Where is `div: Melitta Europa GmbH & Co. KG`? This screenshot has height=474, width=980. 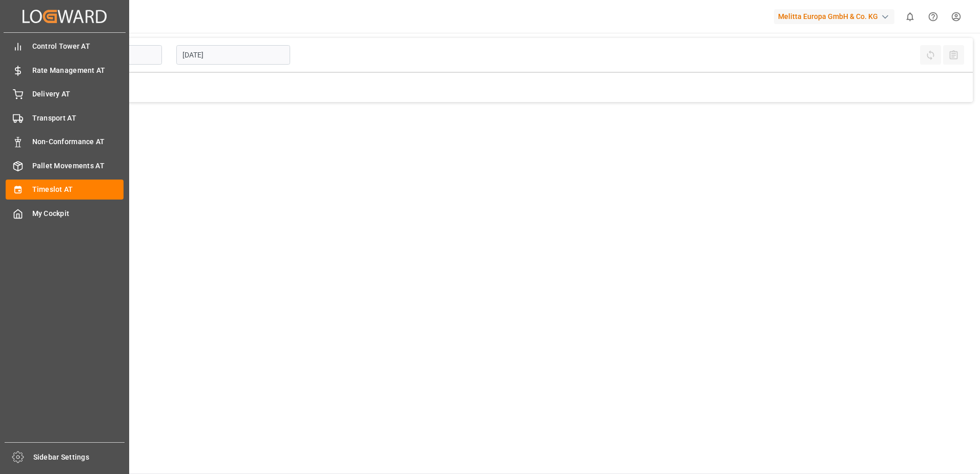 div: Melitta Europa GmbH & Co. KG is located at coordinates (833, 16).